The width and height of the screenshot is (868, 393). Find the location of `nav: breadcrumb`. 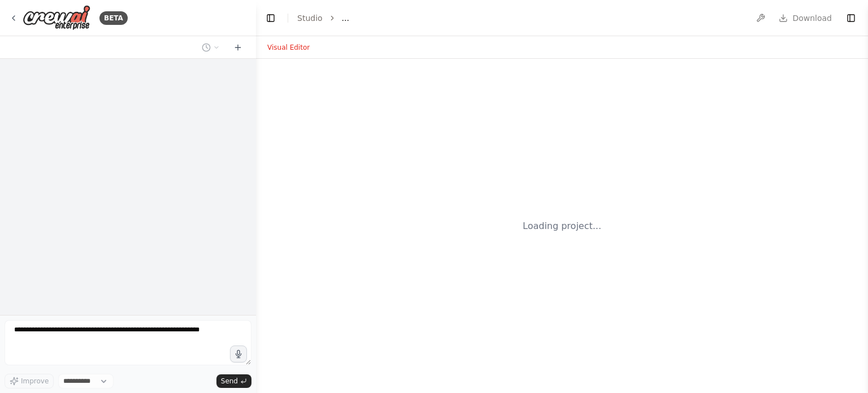

nav: breadcrumb is located at coordinates (323, 18).